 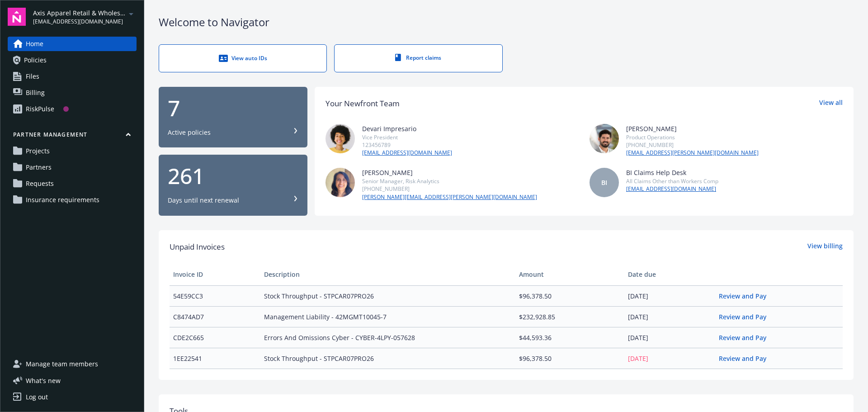 What do you see at coordinates (131, 14) in the screenshot?
I see `a: arrowDropDown` at bounding box center [131, 14].